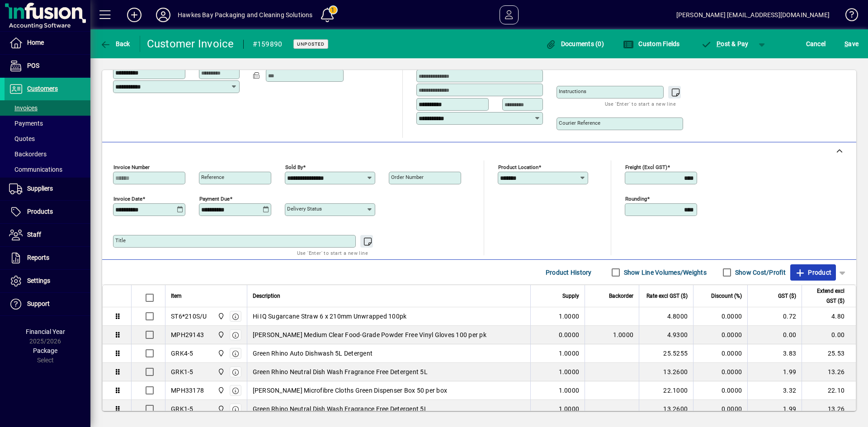  What do you see at coordinates (187, 335) in the screenshot?
I see `div: MPH29143` at bounding box center [187, 335].